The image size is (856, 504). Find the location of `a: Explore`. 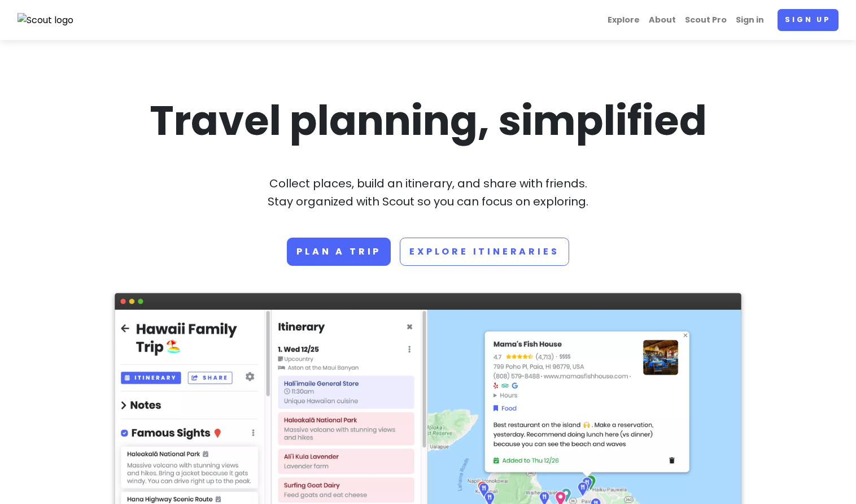

a: Explore is located at coordinates (623, 20).